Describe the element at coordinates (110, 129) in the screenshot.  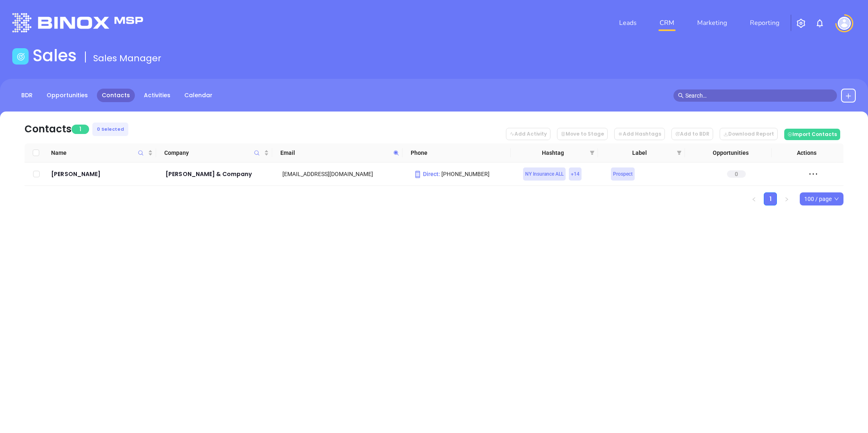
I see `div: 0 Selected` at that location.